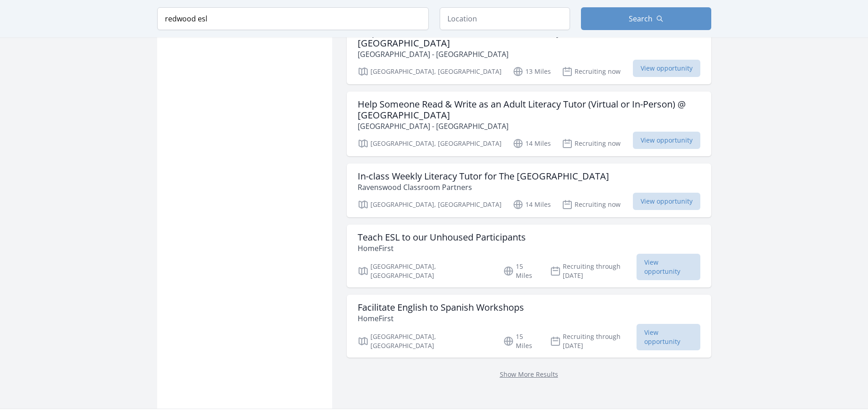 The height and width of the screenshot is (415, 868). What do you see at coordinates (442, 237) in the screenshot?
I see `h3: Teach ESL to our Unhoused Participants` at bounding box center [442, 237].